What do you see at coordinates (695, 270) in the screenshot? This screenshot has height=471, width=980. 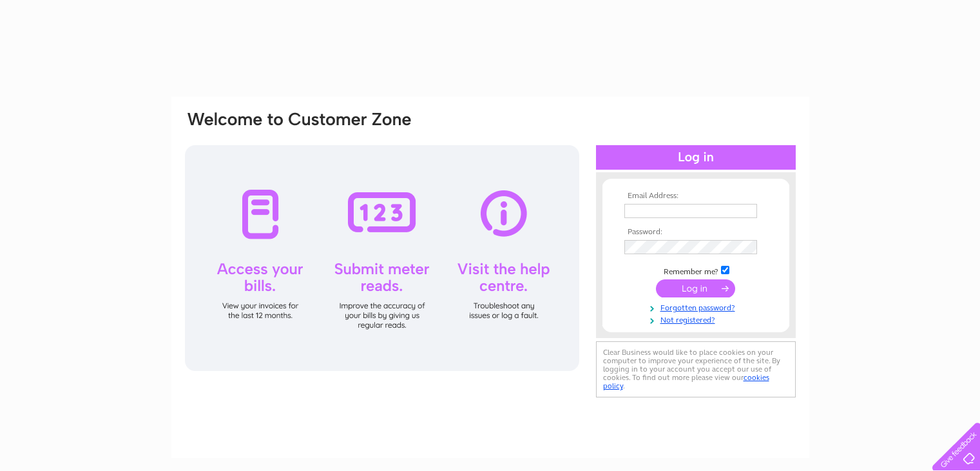 I see `td: Remember me?` at bounding box center [695, 270].